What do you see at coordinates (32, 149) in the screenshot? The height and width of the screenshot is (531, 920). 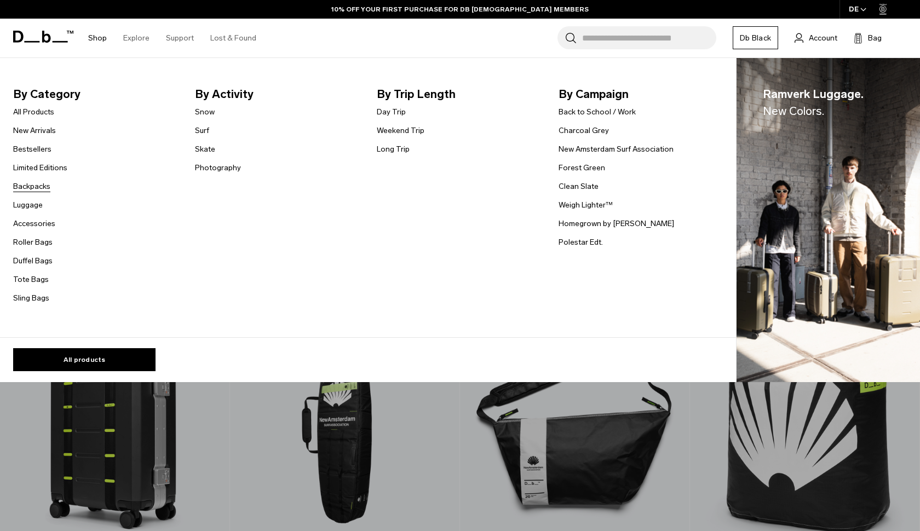 I see `a: Bestsellers` at bounding box center [32, 149].